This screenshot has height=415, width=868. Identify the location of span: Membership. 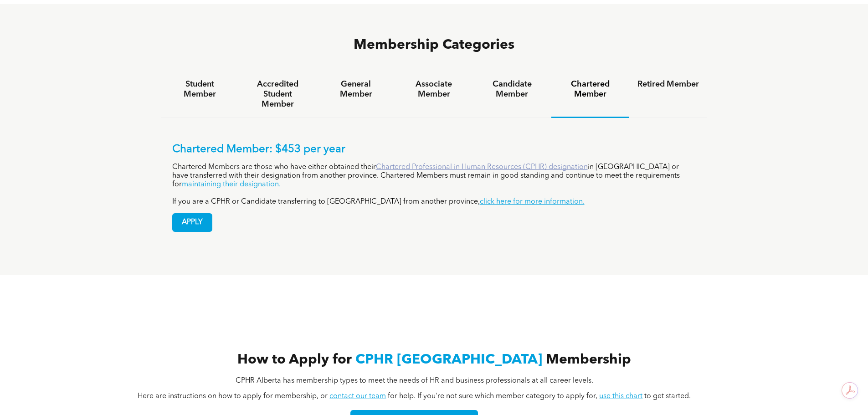
(588, 360).